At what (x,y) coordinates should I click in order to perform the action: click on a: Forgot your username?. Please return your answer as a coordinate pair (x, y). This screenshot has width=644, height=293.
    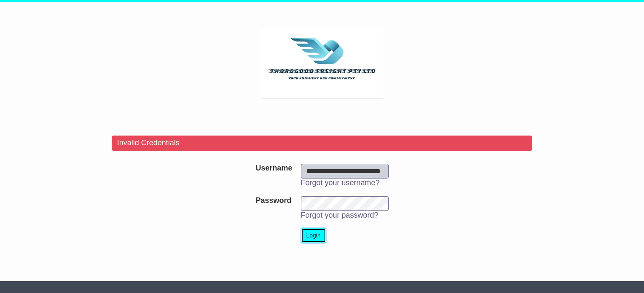
    Looking at the image, I should click on (340, 183).